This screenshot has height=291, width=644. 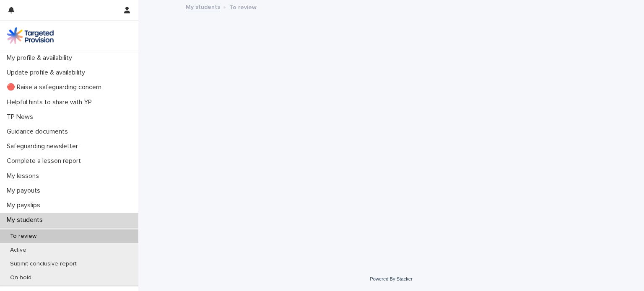 What do you see at coordinates (25, 205) in the screenshot?
I see `p: My payslips` at bounding box center [25, 205].